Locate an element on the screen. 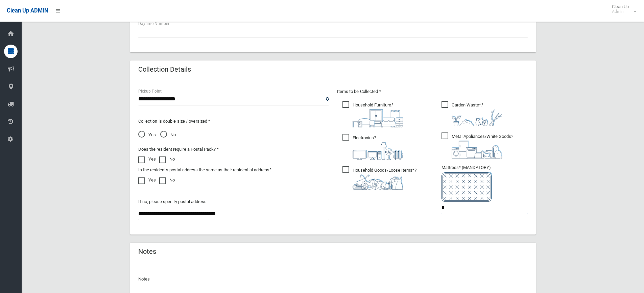  img: b13cc3517677393f34c0a387616ef184.png is located at coordinates (378, 182).